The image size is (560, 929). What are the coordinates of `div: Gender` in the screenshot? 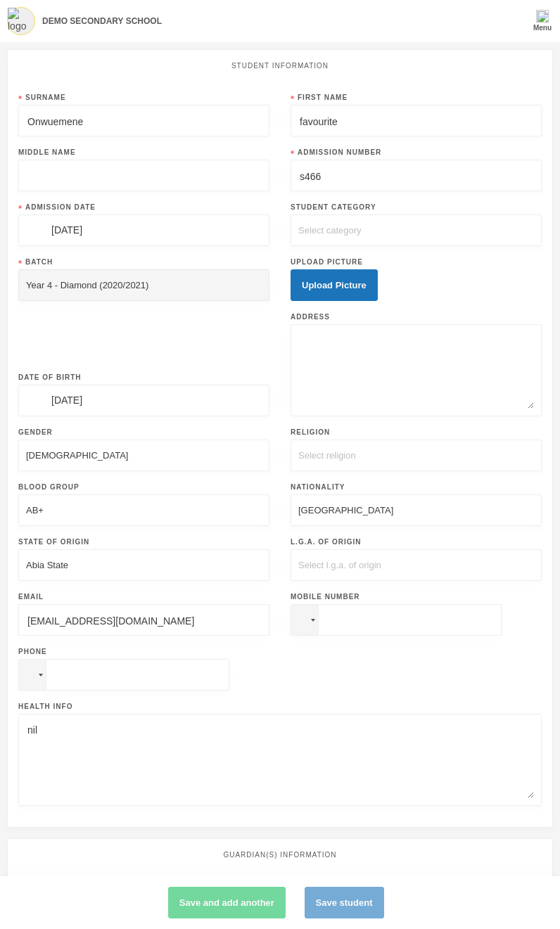 It's located at (144, 432).